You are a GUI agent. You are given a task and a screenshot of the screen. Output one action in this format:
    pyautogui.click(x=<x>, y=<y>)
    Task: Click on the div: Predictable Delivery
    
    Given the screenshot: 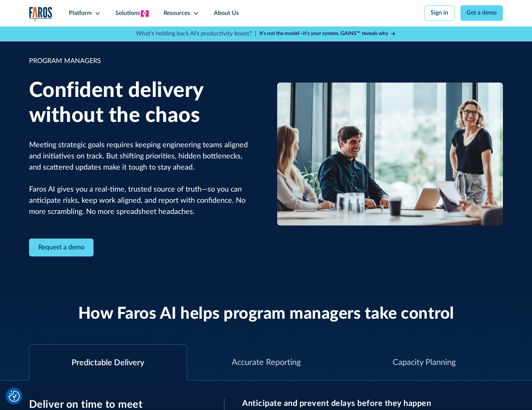 What is the action you would take?
    pyautogui.click(x=108, y=363)
    